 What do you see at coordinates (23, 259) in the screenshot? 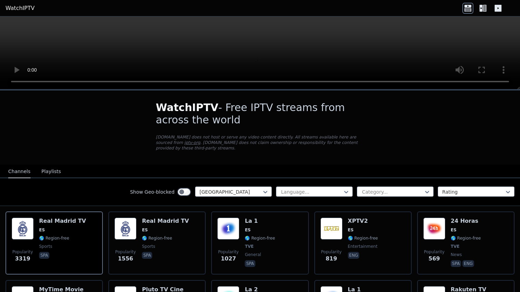
I see `span: 3319` at bounding box center [23, 259].